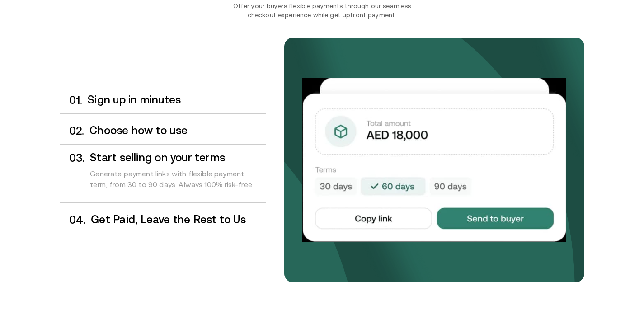 This screenshot has height=324, width=644. I want to click on div: 0 2 ., so click(72, 131).